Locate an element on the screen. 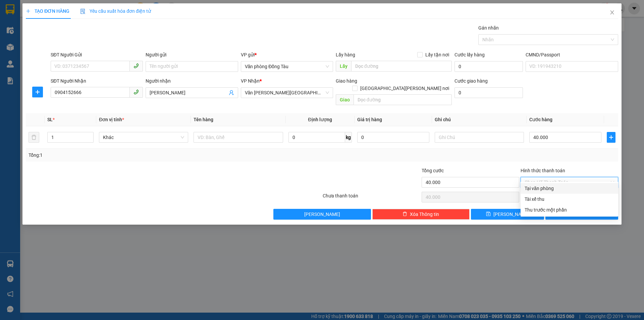  label: Cước giao hàng is located at coordinates (471, 81).